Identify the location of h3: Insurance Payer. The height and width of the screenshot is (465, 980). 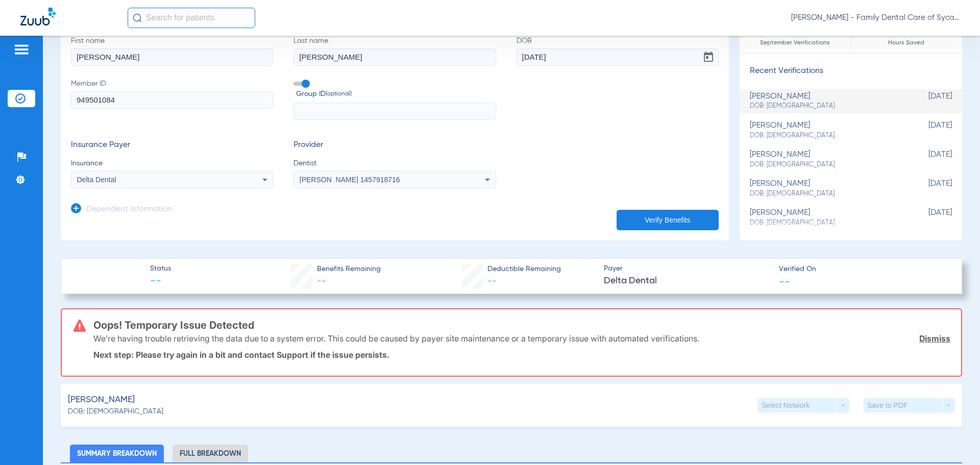
(172, 145).